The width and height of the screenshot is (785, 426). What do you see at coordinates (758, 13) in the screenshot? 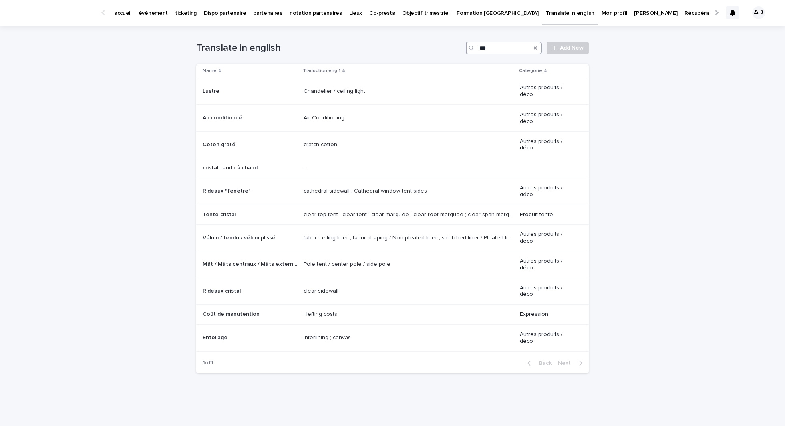
I see `div: AD` at bounding box center [758, 13].